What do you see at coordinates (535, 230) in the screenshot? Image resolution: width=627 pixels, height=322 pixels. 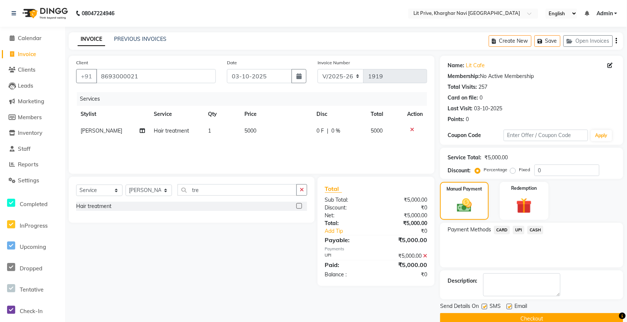 I see `span: CASH` at bounding box center [535, 230].